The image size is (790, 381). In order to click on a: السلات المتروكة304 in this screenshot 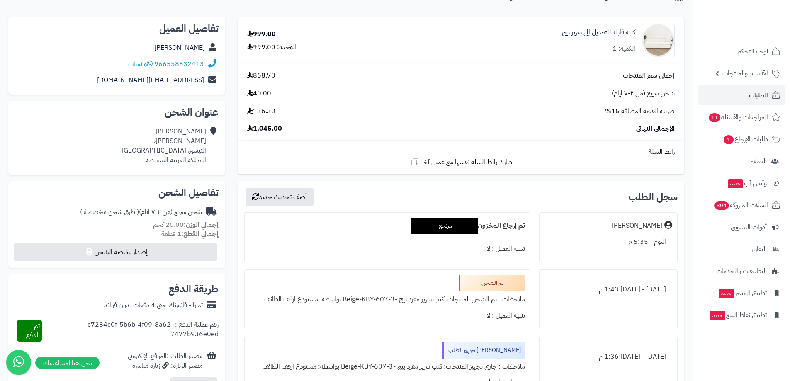, I will do `click(741, 205)`.